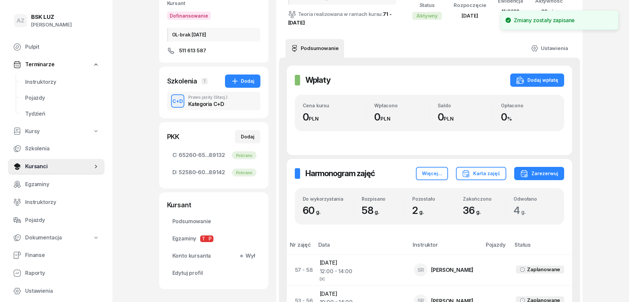  I want to click on button: Zarezerwuj, so click(539, 173).